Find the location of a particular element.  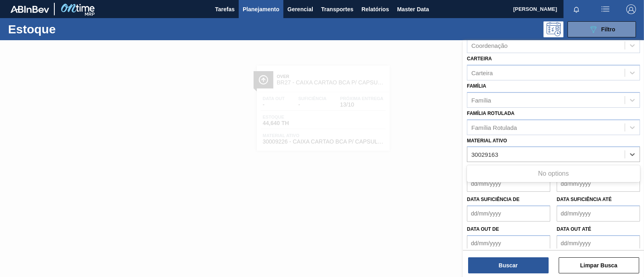

div: Família Rotulada is located at coordinates (494, 127).